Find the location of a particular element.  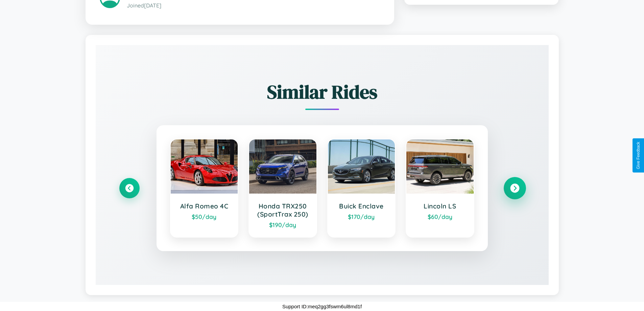

h3: Honda TRX250 (SportTrax 250) is located at coordinates (283, 210).